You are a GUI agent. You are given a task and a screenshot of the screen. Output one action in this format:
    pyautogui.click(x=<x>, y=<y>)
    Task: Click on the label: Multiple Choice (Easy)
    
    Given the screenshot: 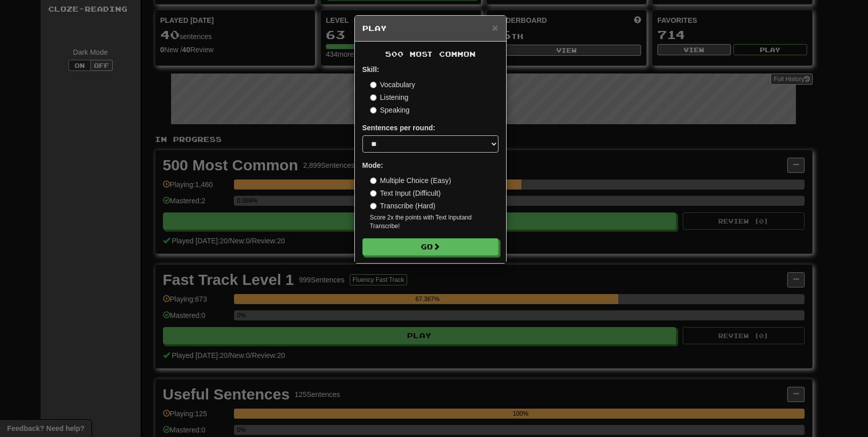 What is the action you would take?
    pyautogui.click(x=411, y=180)
    